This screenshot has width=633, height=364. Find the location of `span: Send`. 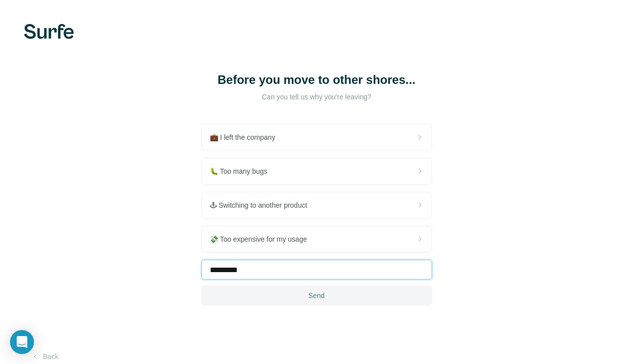

span: Send is located at coordinates (316, 296).